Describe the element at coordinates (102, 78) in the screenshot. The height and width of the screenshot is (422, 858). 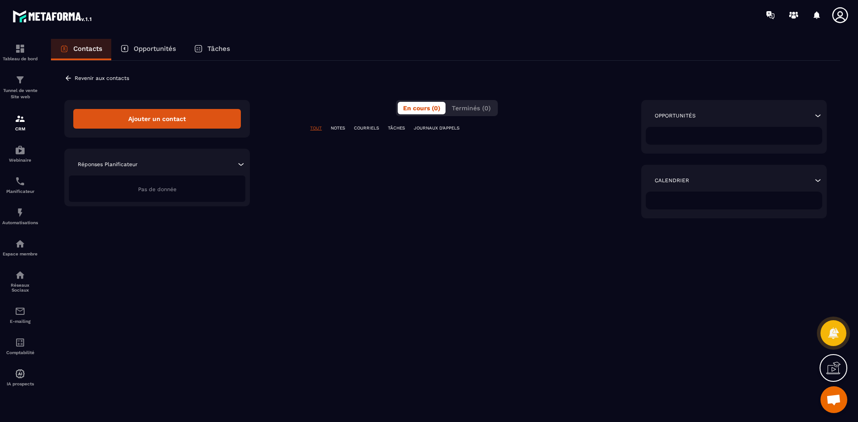
I see `p: Revenir aux contacts` at that location.